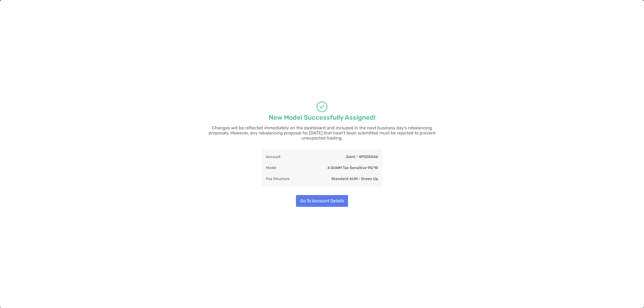 The height and width of the screenshot is (308, 644). Describe the element at coordinates (322, 133) in the screenshot. I see `p: Changes will be reflected immediately on the dashboard and included in the next business day's re...` at that location.